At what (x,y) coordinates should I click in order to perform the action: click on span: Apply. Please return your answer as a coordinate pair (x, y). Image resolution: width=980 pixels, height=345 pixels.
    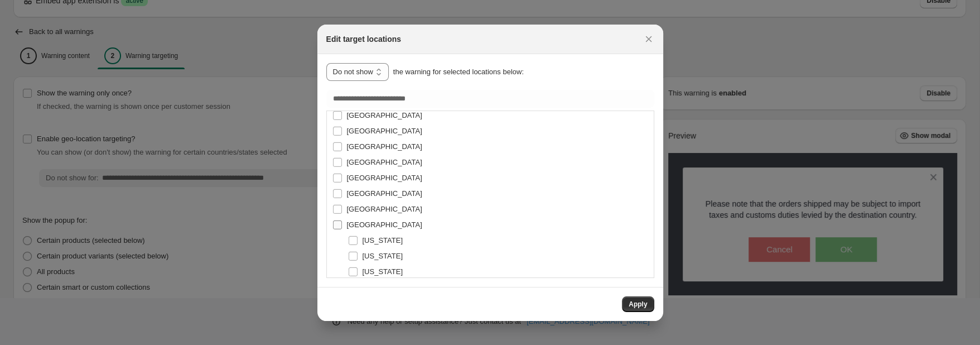
    Looking at the image, I should click on (638, 305).